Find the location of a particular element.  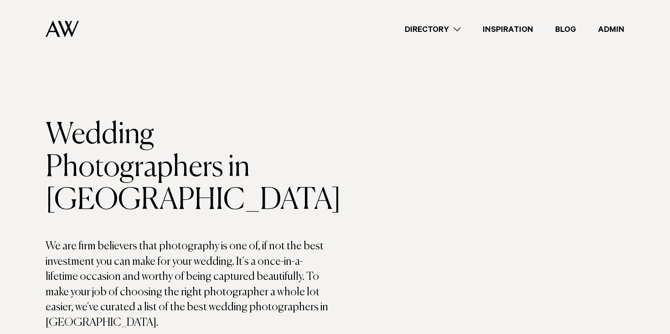

a: Blog is located at coordinates (565, 29).